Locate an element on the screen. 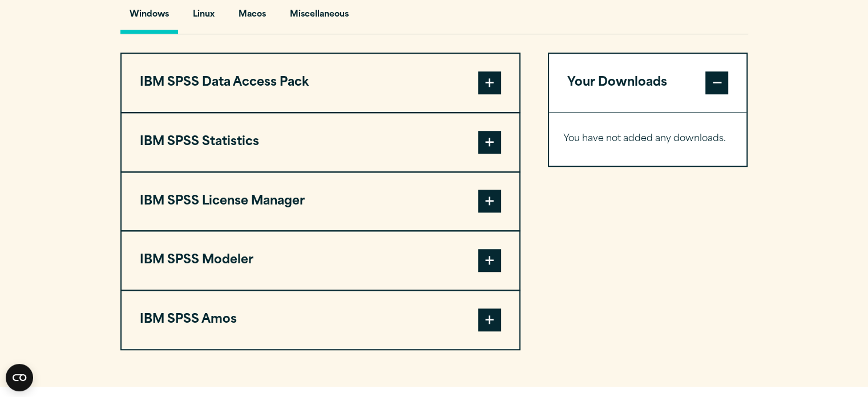 The width and height of the screenshot is (868, 397). button: Miscellaneous is located at coordinates (319, 18).